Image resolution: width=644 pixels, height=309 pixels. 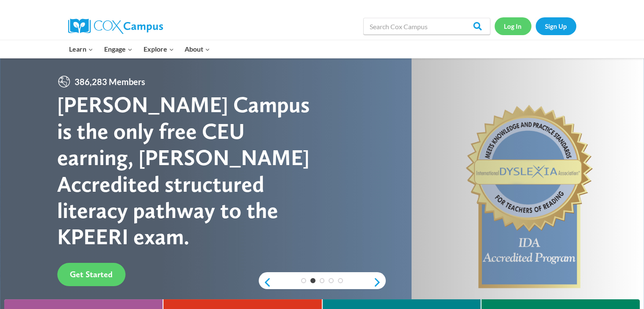 What do you see at coordinates (116, 26) in the screenshot?
I see `img: Cox Campus` at bounding box center [116, 26].